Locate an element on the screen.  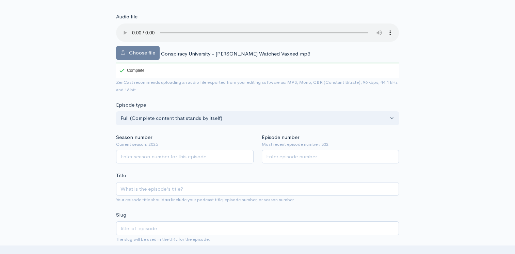
small: Current season: 2025 is located at coordinates (185, 144).